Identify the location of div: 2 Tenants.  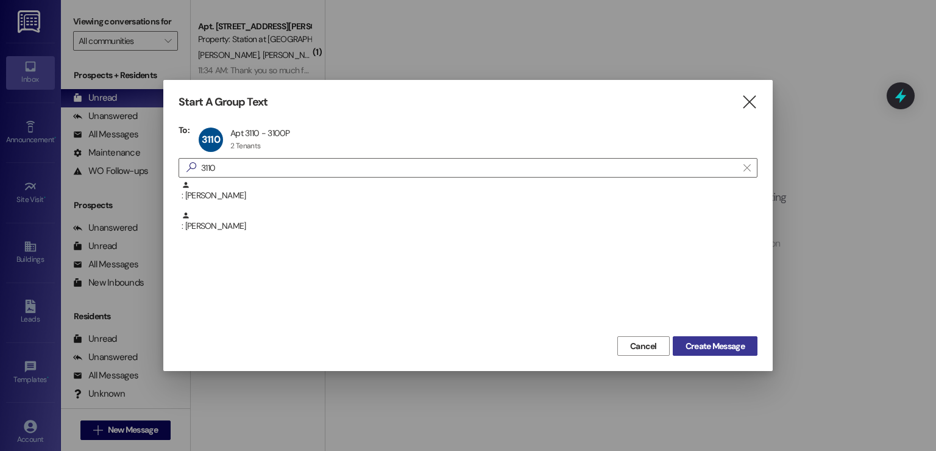
(246, 146).